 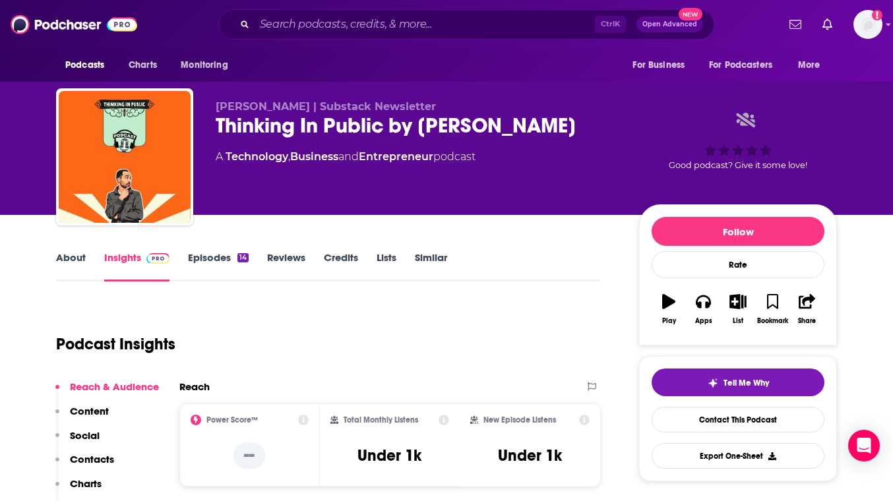 I want to click on h2: Reach, so click(x=195, y=386).